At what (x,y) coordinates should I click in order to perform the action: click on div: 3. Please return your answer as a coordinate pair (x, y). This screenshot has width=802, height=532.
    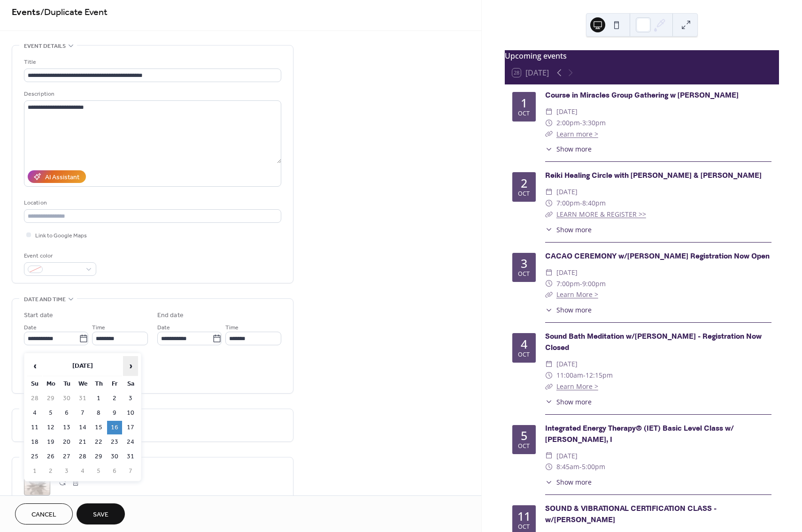
    Looking at the image, I should click on (524, 263).